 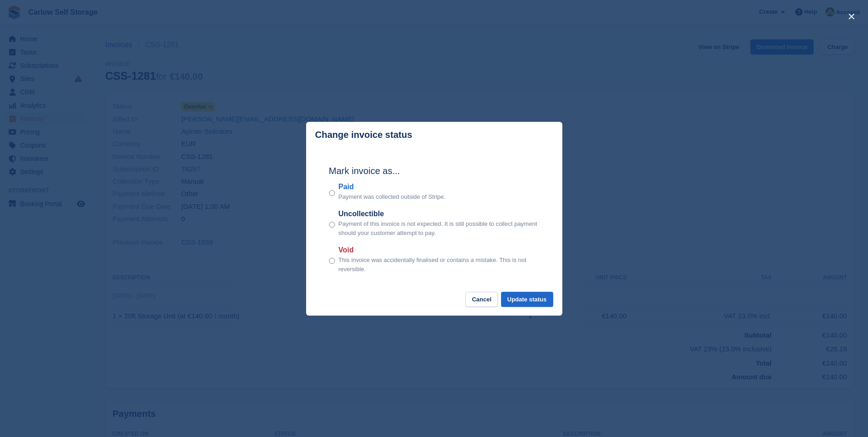 I want to click on p: This invoice was accidentally finalised or contains a mistake. This is not reversible., so click(x=439, y=264).